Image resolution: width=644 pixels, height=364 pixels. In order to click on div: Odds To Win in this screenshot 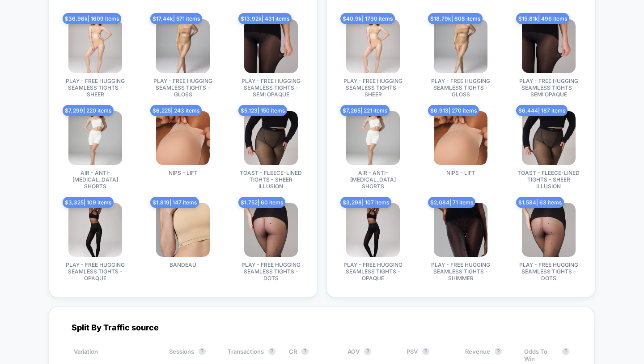, I will do `click(546, 354)`.